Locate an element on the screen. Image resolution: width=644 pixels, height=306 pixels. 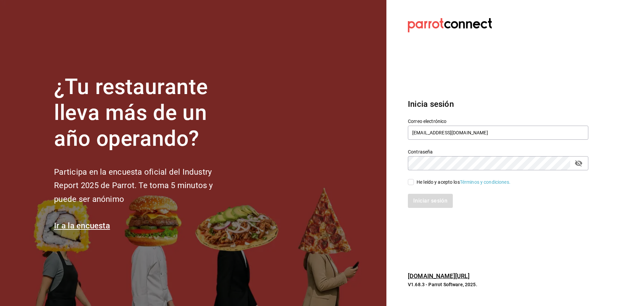
input: Ingresa tu correo electrónico is located at coordinates (498, 132).